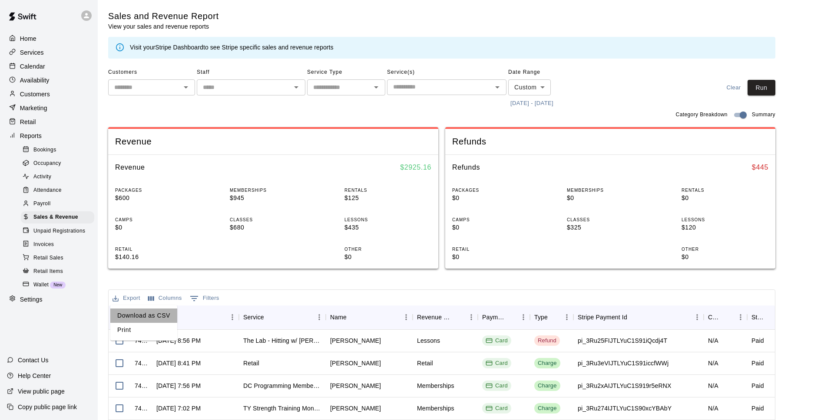 This screenshot has height=420, width=834. I want to click on span: Invoices, so click(43, 245).